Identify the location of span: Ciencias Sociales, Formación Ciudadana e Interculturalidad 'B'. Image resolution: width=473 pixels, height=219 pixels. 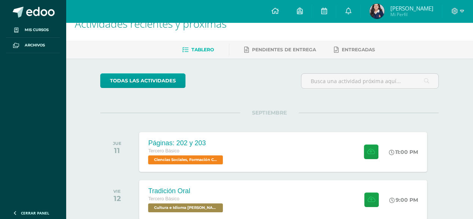
(185, 160).